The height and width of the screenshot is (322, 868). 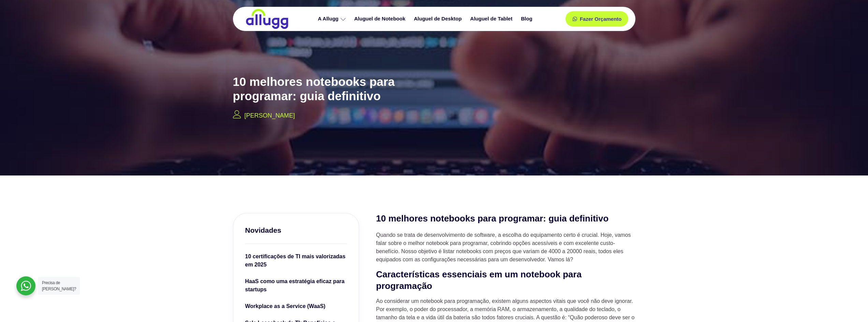 What do you see at coordinates (479, 281) in the screenshot?
I see `strong: Características essenciais em um notebook para programação` at bounding box center [479, 281].